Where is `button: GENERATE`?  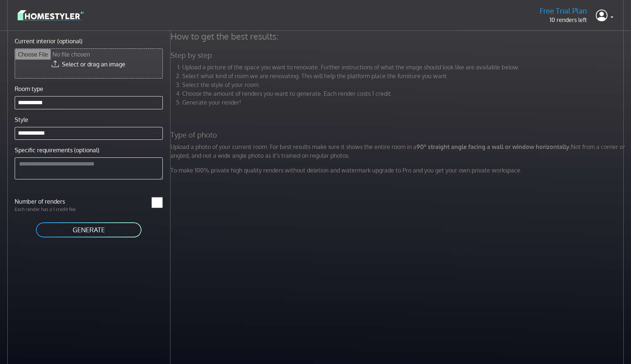 button: GENERATE is located at coordinates (89, 230).